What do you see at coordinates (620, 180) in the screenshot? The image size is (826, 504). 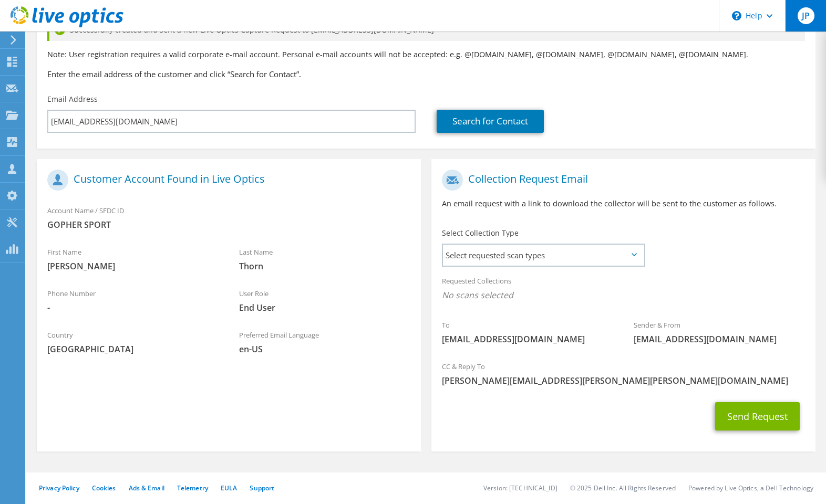 I see `h1: Collection Request Email` at bounding box center [620, 180].